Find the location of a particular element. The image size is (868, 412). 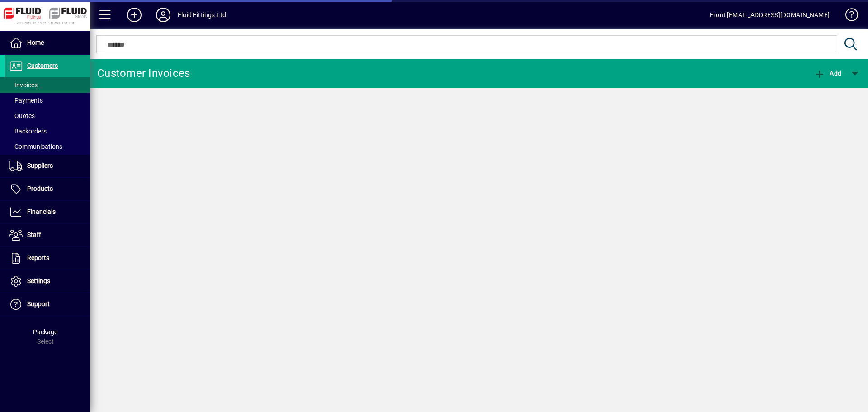

a: Home is located at coordinates (48, 43).